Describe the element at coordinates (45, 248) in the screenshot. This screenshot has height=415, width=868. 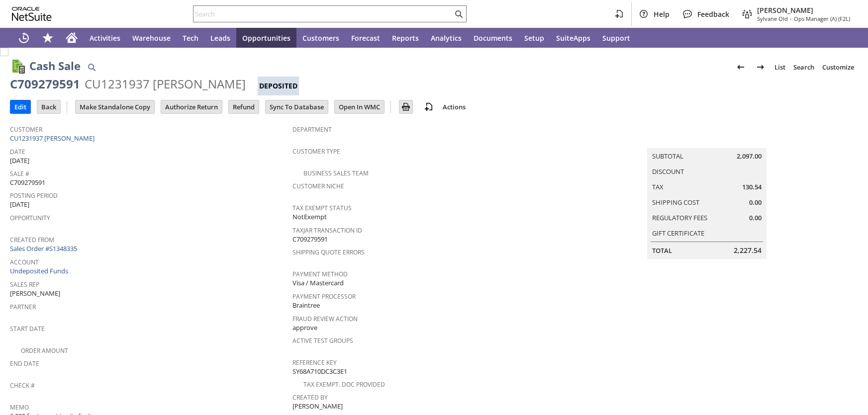
I see `a: Sales Order #S1348335` at that location.